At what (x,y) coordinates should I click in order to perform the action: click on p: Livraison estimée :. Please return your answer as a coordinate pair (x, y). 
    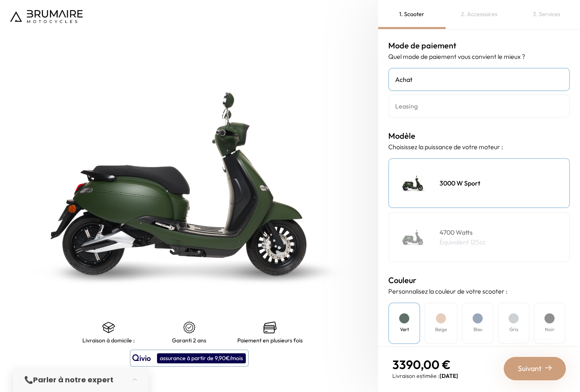
    Looking at the image, I should click on (425, 376).